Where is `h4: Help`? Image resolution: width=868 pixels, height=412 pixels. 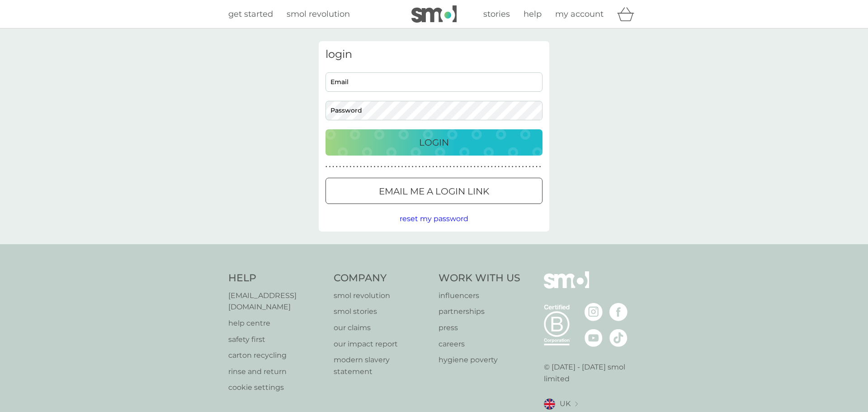 h4: Help is located at coordinates (276, 278).